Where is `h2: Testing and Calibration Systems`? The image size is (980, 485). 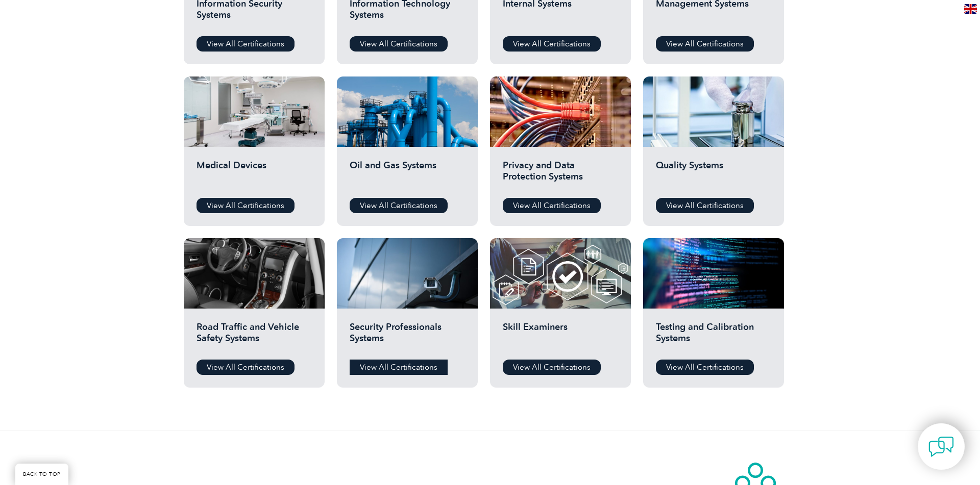
h2: Testing and Calibration Systems is located at coordinates (714, 337).